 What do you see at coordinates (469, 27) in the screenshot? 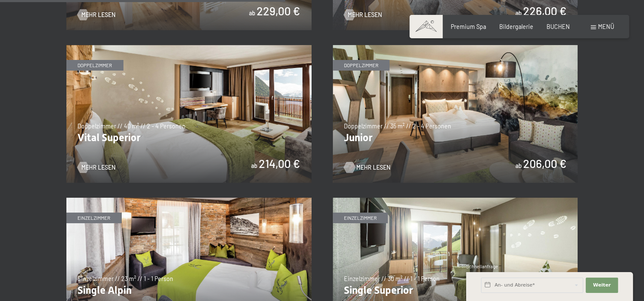
I see `span: Premium Spa` at bounding box center [469, 27].